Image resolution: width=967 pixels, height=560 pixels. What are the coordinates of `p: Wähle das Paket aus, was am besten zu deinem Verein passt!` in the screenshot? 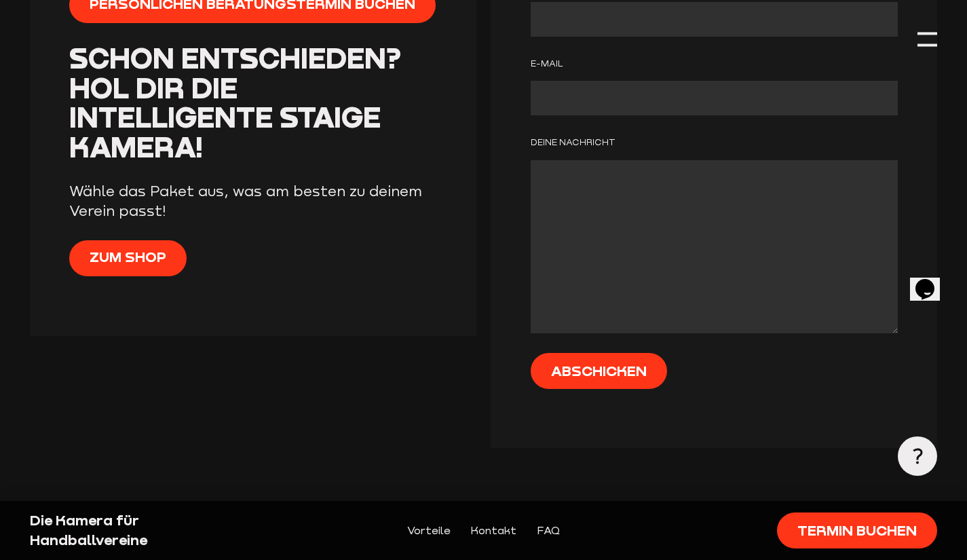 It's located at (252, 201).